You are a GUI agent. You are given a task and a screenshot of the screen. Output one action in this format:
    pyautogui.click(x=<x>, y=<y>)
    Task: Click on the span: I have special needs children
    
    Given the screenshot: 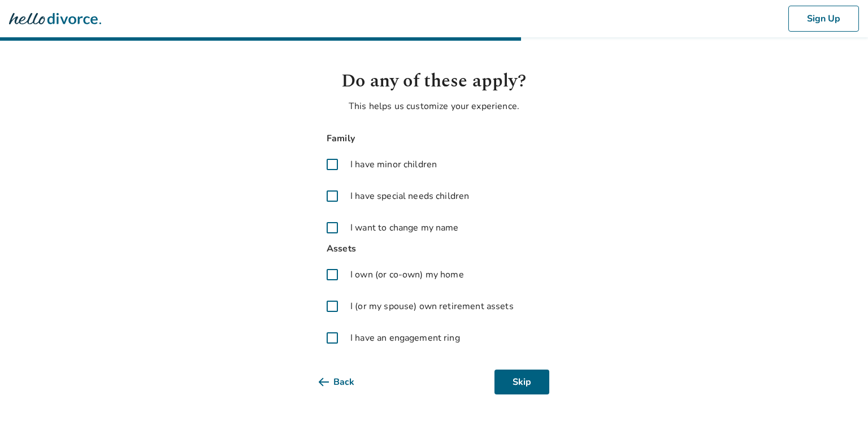 What is the action you would take?
    pyautogui.click(x=410, y=196)
    